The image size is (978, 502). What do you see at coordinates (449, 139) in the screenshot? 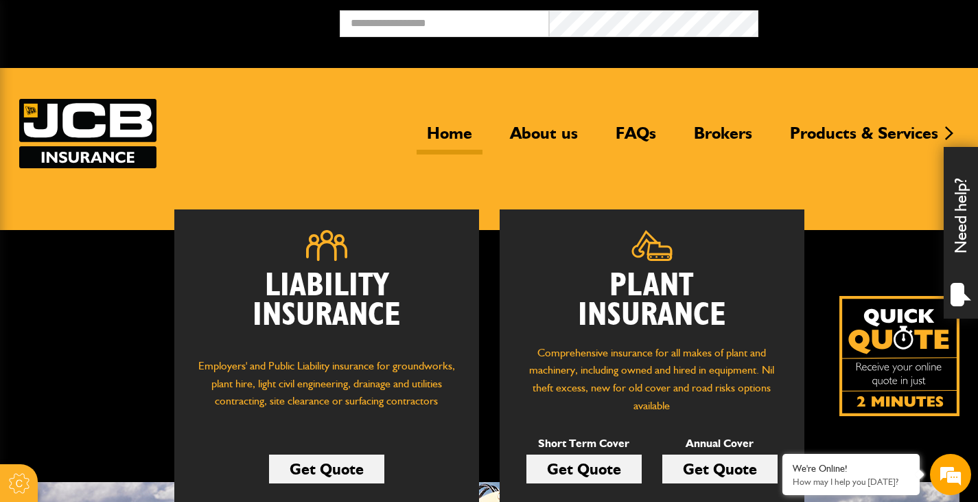
I see `a: Home` at bounding box center [449, 139].